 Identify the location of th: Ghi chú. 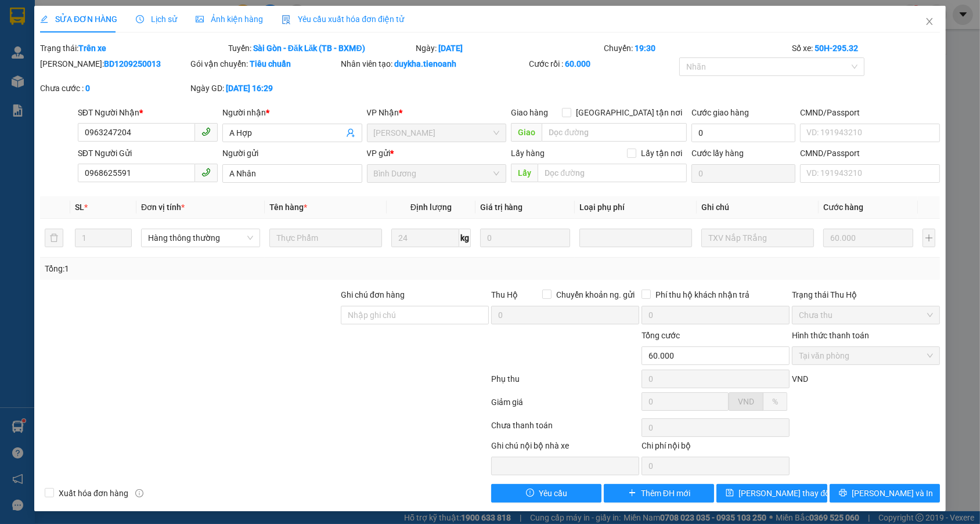
(758, 208).